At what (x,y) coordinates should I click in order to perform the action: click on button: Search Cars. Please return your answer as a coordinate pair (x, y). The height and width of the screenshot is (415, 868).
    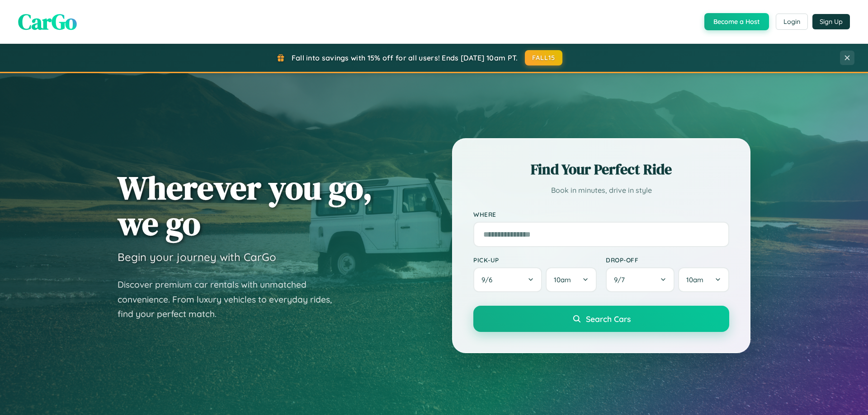
    Looking at the image, I should click on (602, 319).